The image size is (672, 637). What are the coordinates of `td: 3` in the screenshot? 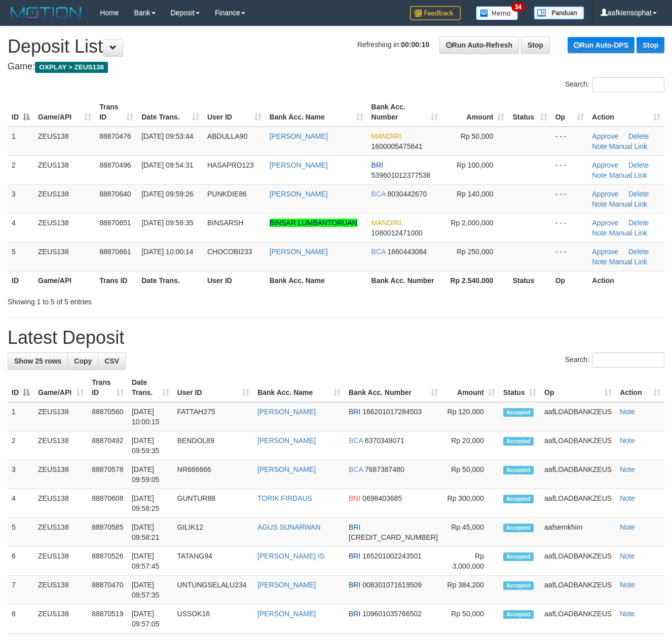 It's located at (21, 198).